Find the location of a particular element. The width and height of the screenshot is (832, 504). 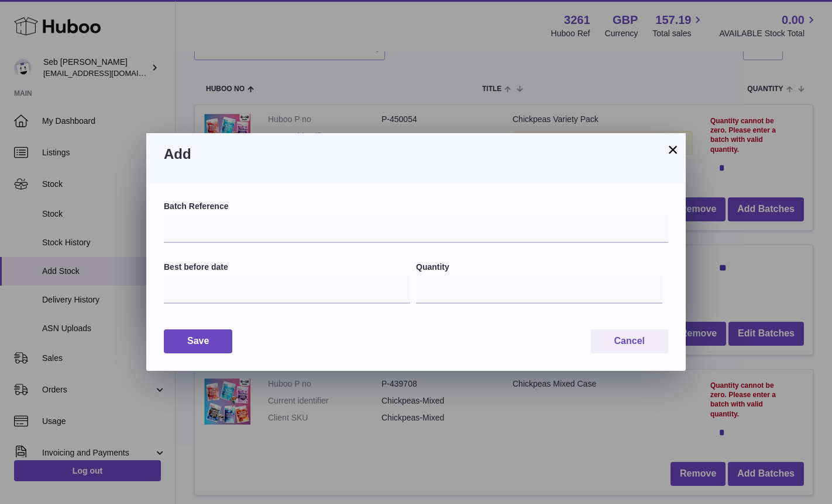

label: Quantity is located at coordinates (538, 268).